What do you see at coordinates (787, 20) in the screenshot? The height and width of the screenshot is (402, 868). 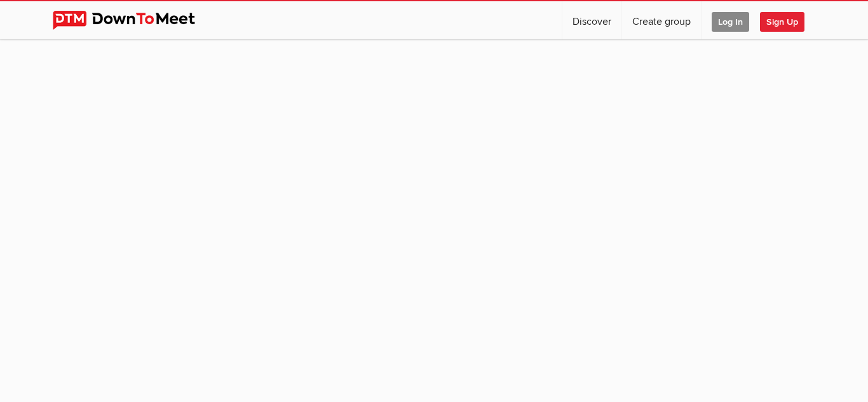 I see `a: Sign Up` at bounding box center [787, 20].